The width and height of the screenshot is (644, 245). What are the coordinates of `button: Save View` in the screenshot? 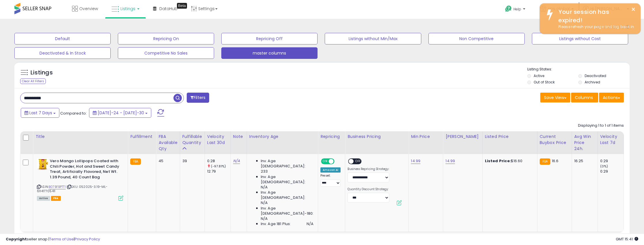 It's located at (556, 98).